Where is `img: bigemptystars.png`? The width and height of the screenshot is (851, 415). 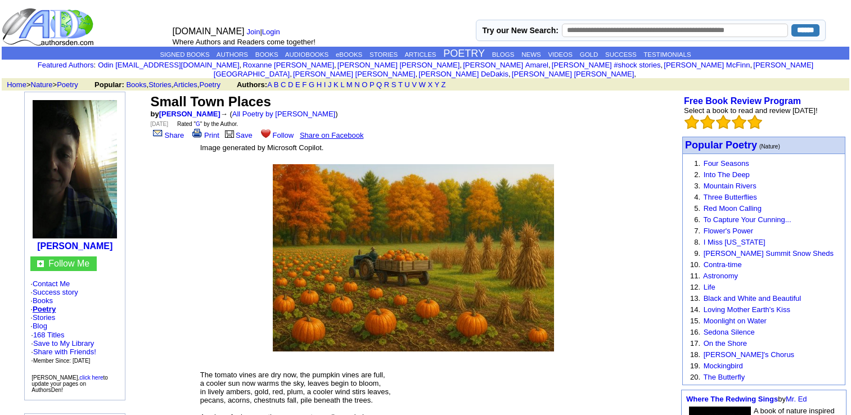 img: bigemptystars.png is located at coordinates (724, 122).